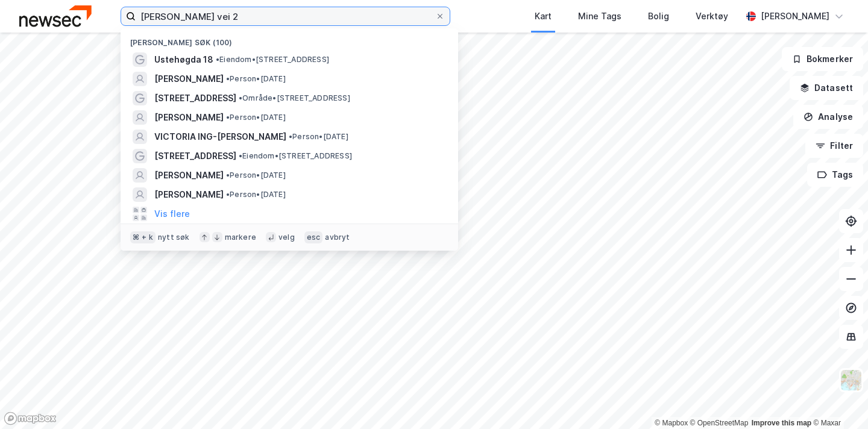  What do you see at coordinates (241, 237) in the screenshot?
I see `div: markere` at bounding box center [241, 237].